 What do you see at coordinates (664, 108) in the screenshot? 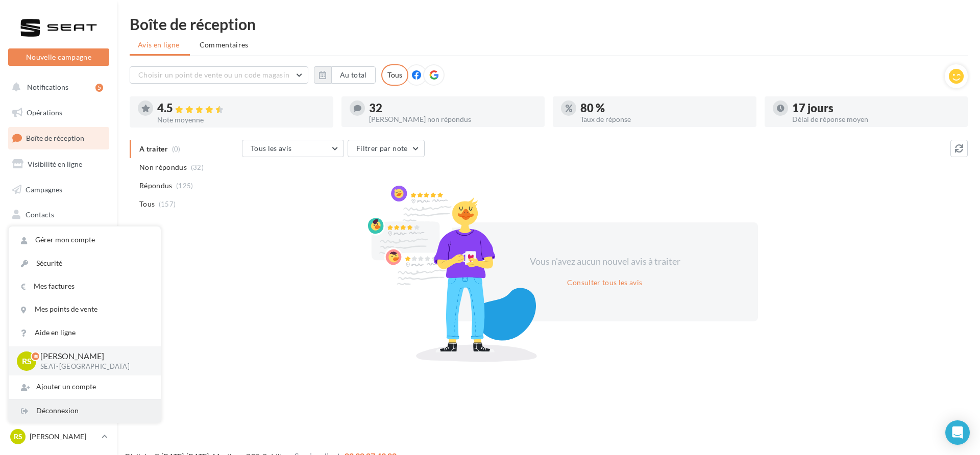
I see `div: 80 %` at bounding box center [664, 108].